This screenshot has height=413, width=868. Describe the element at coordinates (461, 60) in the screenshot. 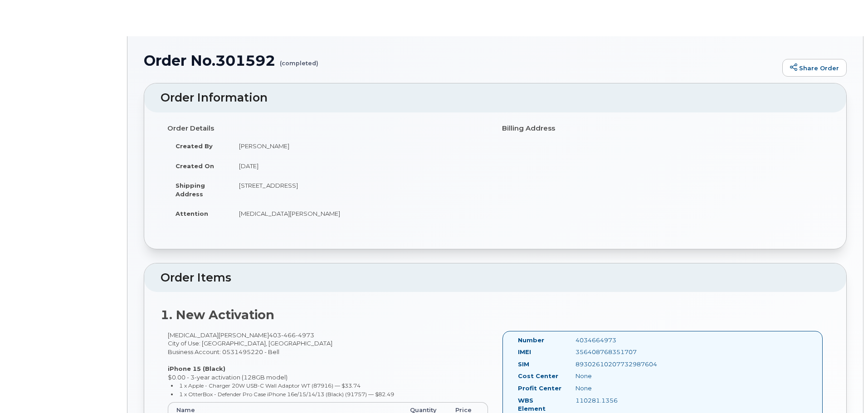

I see `h1: Order No.301592` at that location.